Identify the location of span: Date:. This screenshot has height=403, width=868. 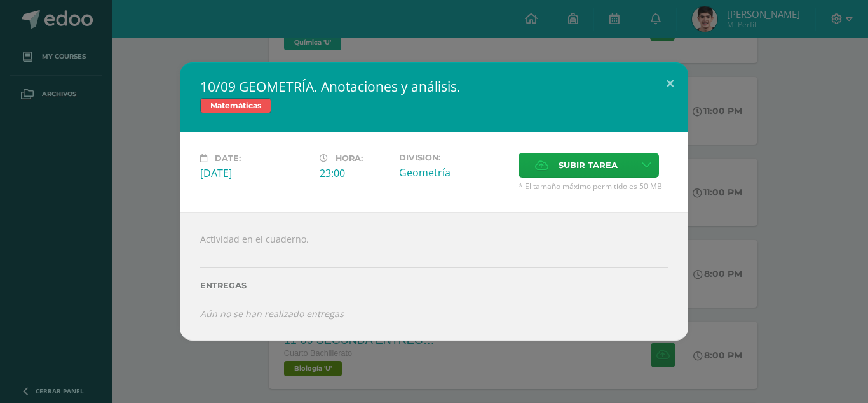
(227, 157).